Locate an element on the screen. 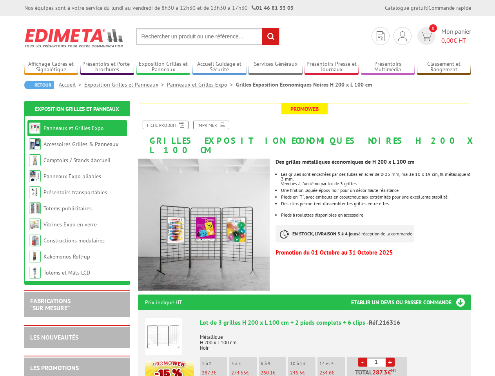  a: Commande rapide is located at coordinates (450, 8).